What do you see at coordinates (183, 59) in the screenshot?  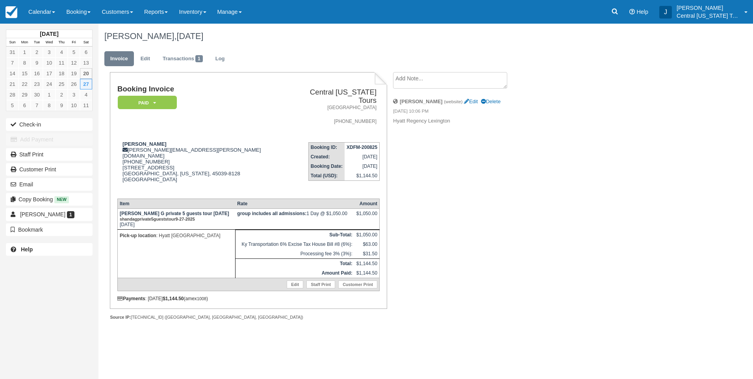 I see `a: Transactions1` at bounding box center [183, 59].